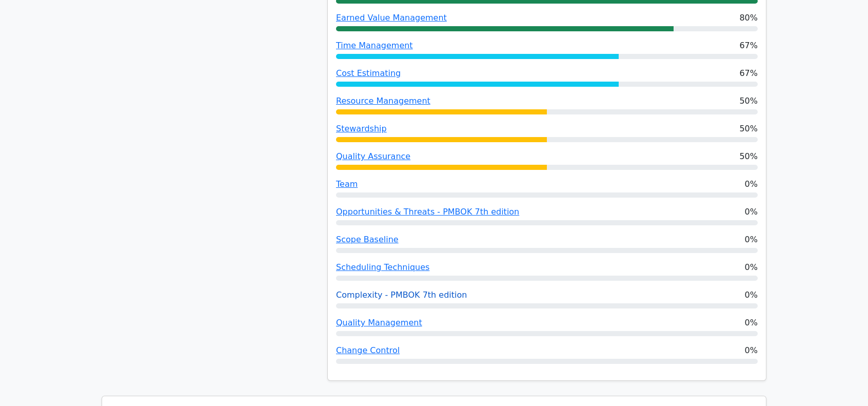  I want to click on a: Scheduling Techniques, so click(383, 267).